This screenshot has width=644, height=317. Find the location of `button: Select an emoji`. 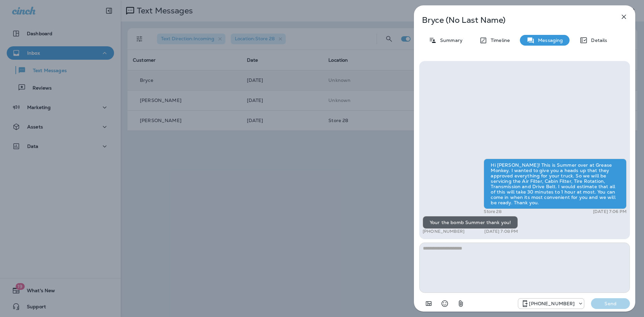

button: Select an emoji is located at coordinates (445, 303).